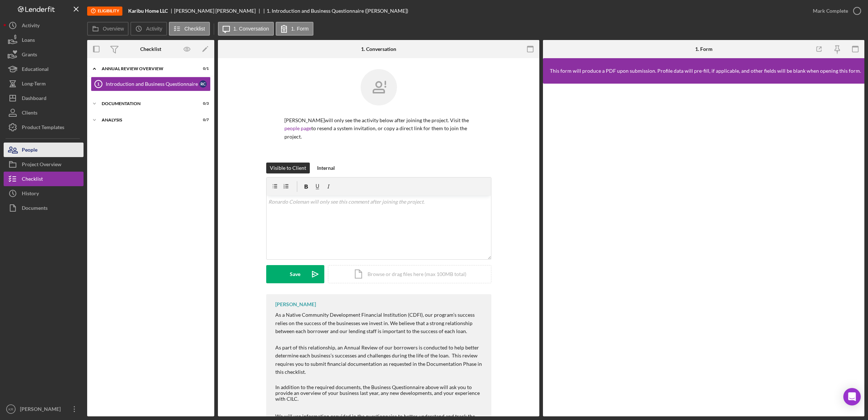  What do you see at coordinates (44, 208) in the screenshot?
I see `a: Documents` at bounding box center [44, 208].